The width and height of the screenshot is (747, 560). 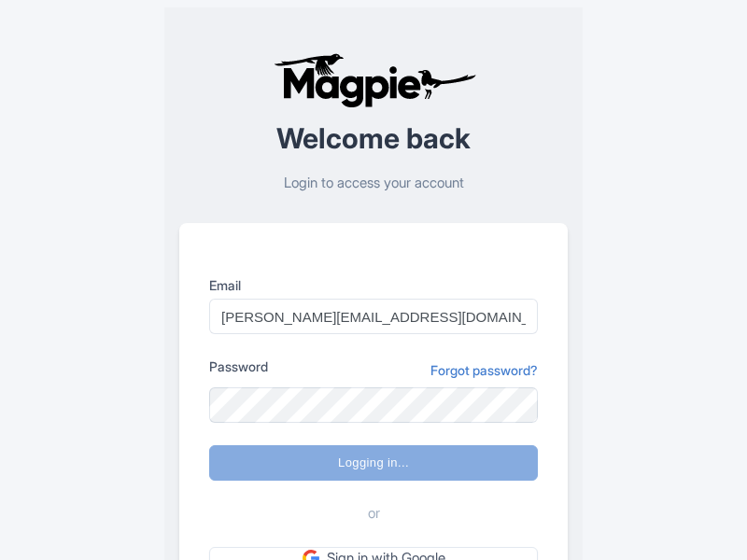 What do you see at coordinates (374, 464) in the screenshot?
I see `input: Logging in...` at bounding box center [374, 464].